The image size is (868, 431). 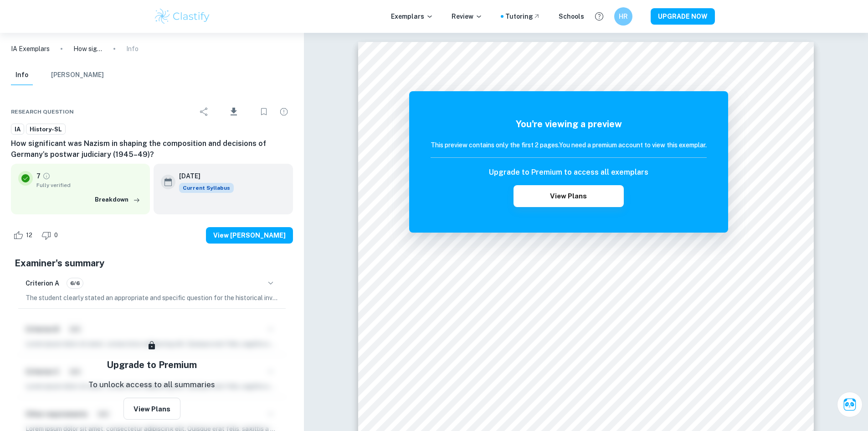 What do you see at coordinates (204, 111) in the screenshot?
I see `div: Share` at bounding box center [204, 111].